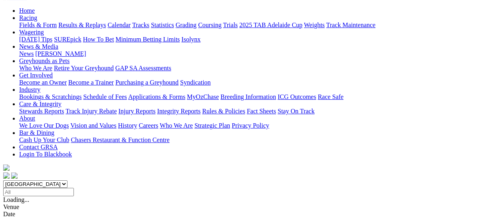 The width and height of the screenshot is (502, 219). I want to click on a: Race Safe, so click(330, 97).